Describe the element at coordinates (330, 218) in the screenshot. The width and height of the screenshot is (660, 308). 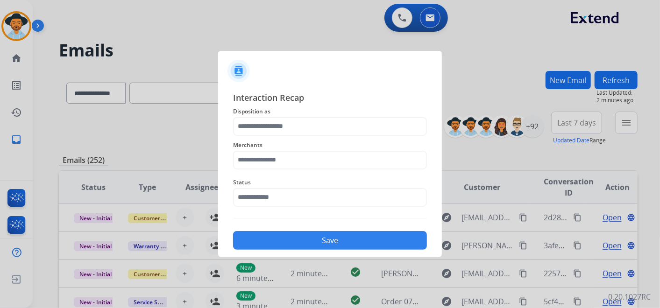
I see `img: contact-recap-line.svg` at that location.